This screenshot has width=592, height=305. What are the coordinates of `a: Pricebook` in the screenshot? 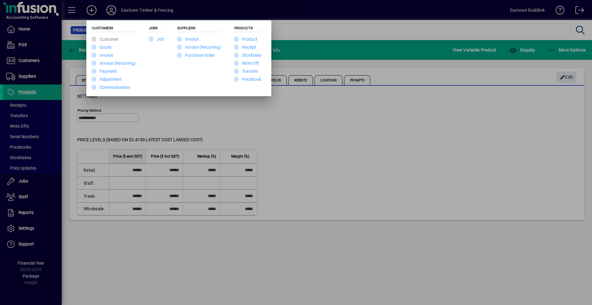 It's located at (248, 79).